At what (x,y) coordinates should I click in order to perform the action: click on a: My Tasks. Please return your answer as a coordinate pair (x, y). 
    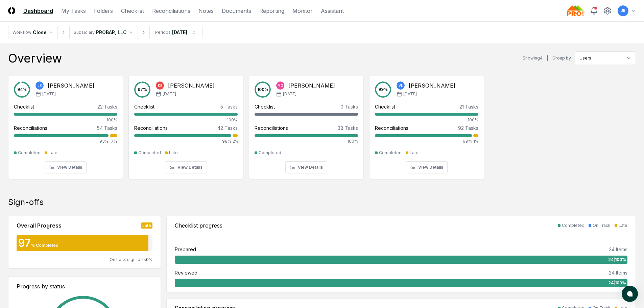
    Looking at the image, I should click on (73, 11).